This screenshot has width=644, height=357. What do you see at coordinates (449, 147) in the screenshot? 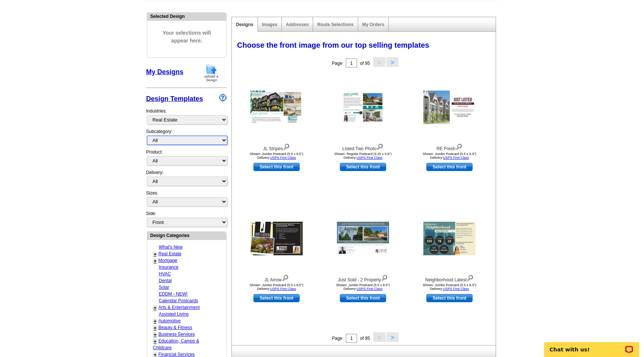
I see `div: RE Fresh` at bounding box center [449, 147].